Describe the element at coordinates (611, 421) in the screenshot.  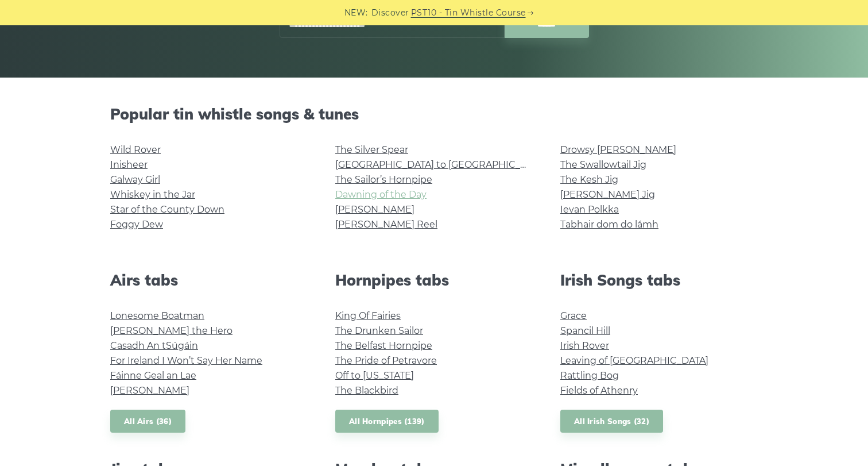
I see `a: All Irish Songs (32)` at that location.